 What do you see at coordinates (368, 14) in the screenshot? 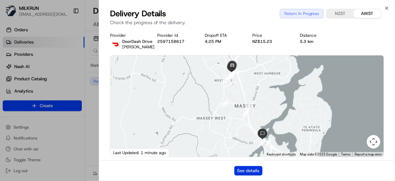
I see `button: AWST` at bounding box center [368, 14].